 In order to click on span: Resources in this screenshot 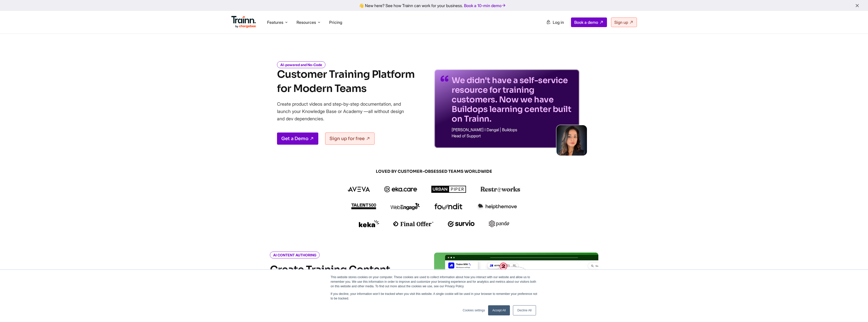, I will do `click(306, 22)`.